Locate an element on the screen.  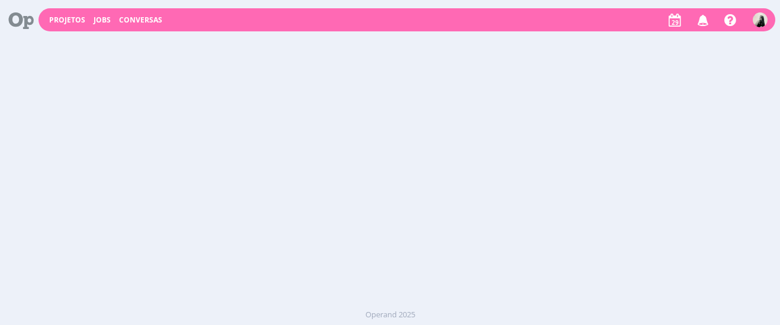
button: Conversas is located at coordinates (140, 20).